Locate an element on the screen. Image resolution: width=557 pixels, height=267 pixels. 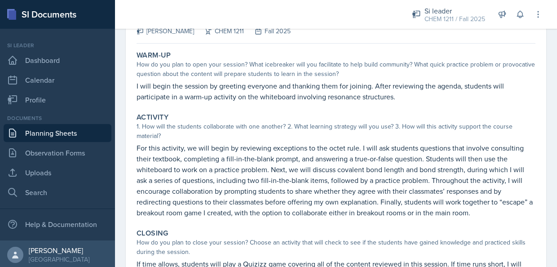
a: Observation Forms is located at coordinates (58, 153).